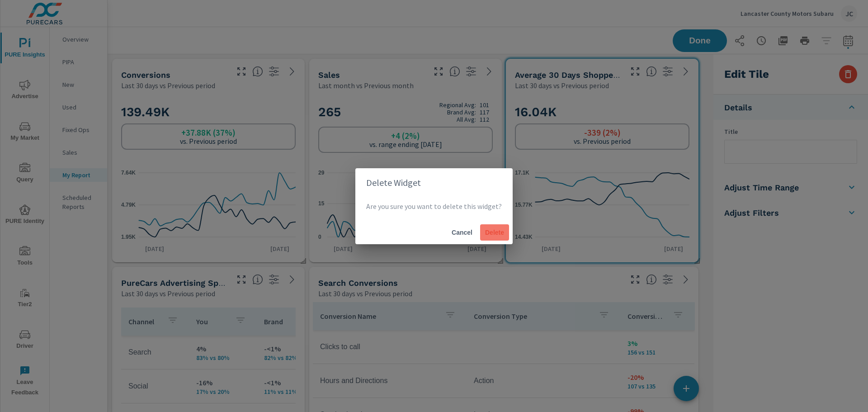 Image resolution: width=868 pixels, height=412 pixels. I want to click on h2: Delete Widget, so click(434, 183).